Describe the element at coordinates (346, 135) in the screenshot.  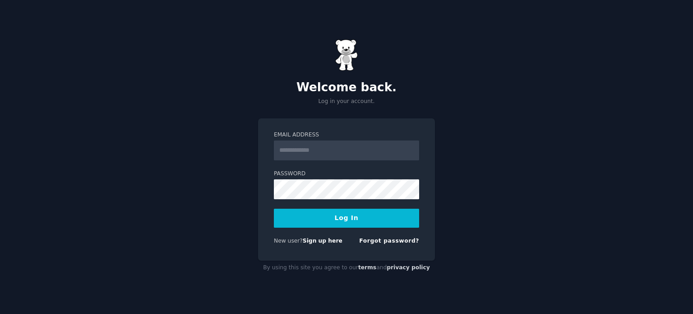
I see `label: Email Address` at that location.